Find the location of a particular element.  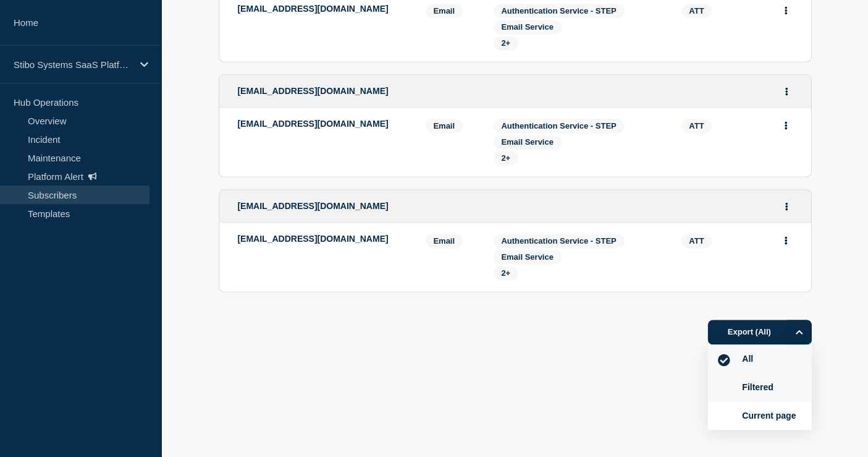

button: Current page is located at coordinates (769, 416).